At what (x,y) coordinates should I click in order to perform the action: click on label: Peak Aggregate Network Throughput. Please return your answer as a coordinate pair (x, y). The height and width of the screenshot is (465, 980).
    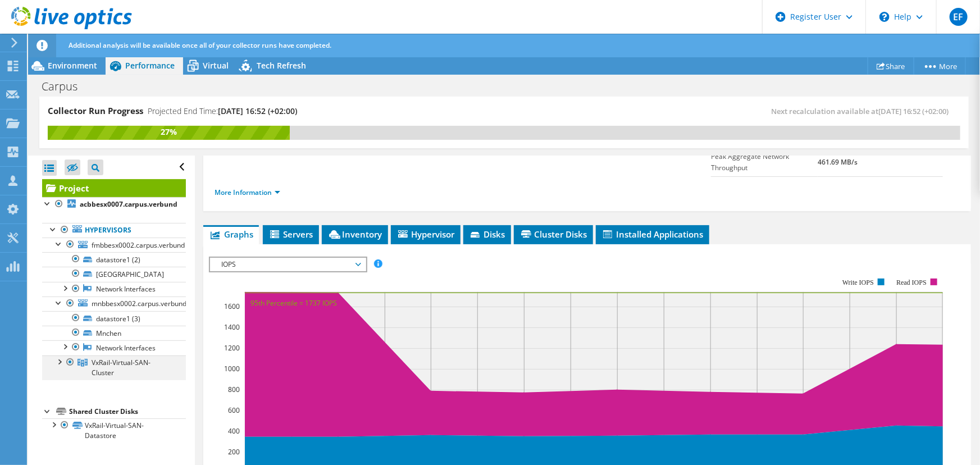
    Looking at the image, I should click on (765, 162).